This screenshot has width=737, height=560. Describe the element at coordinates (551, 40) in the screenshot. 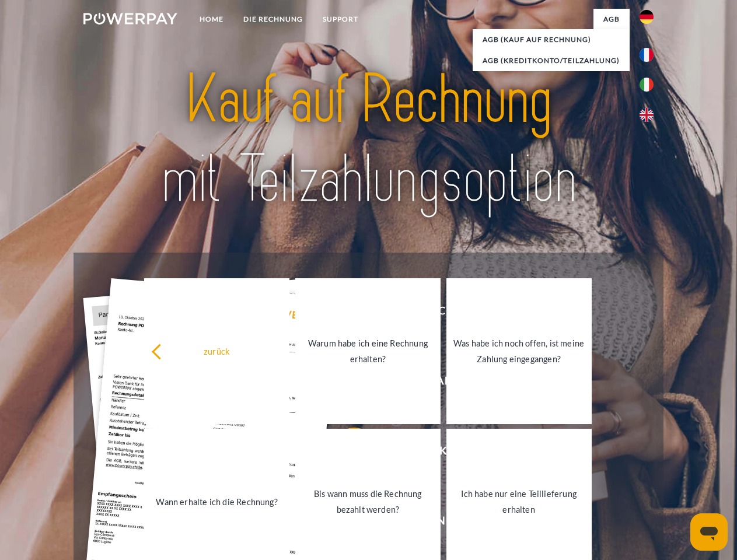

I see `a: AGB (Kauf auf Rechnung)` at that location.